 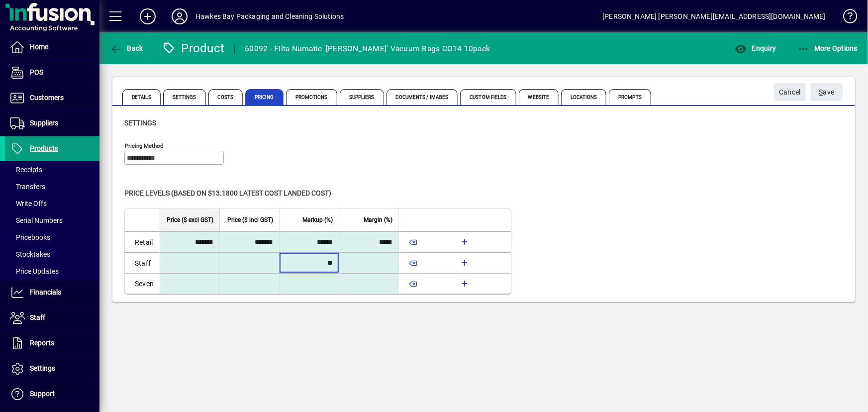 I want to click on a: Financials, so click(x=52, y=292).